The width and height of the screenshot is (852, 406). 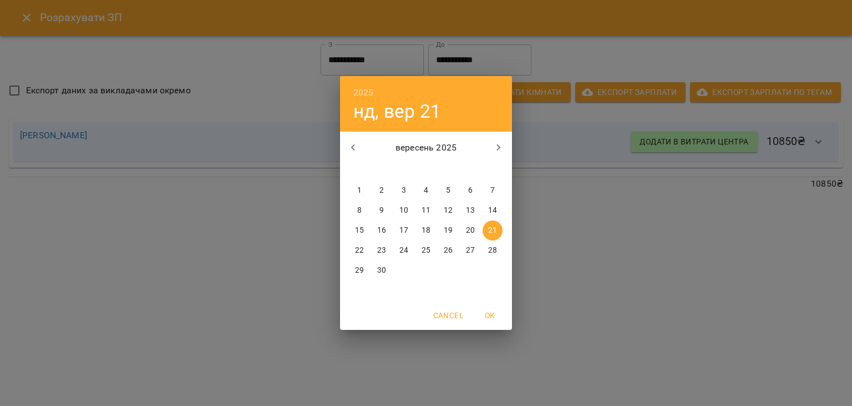 I want to click on button: 27, so click(x=470, y=250).